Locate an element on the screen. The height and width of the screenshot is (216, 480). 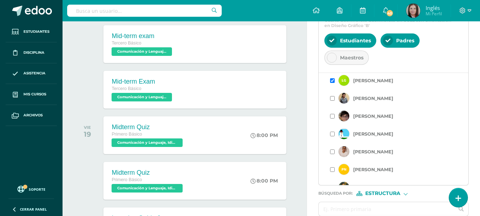
span: Padres is located at coordinates (405, 41).